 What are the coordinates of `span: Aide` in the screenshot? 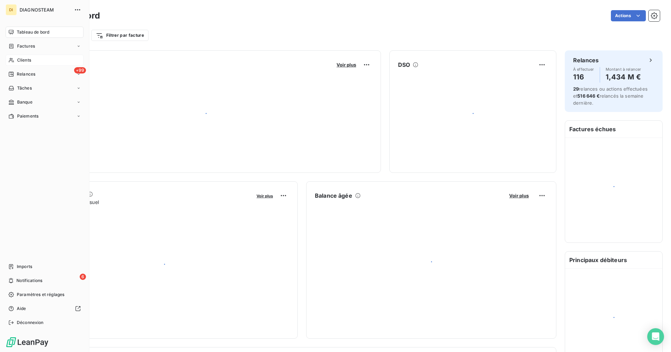 It's located at (21, 308).